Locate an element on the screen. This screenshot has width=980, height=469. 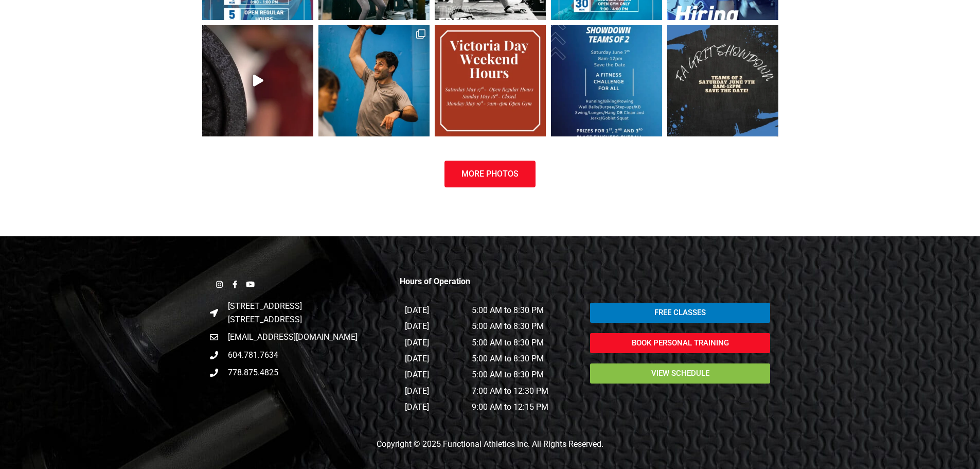
span: view schedule is located at coordinates (680, 373).